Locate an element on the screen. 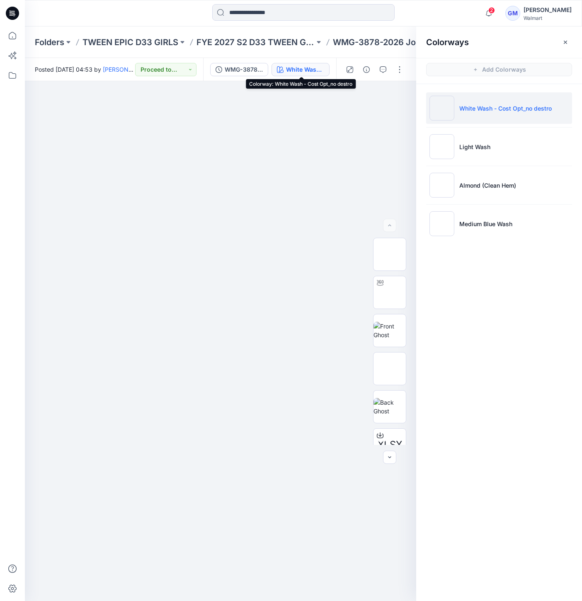 Image resolution: width=582 pixels, height=601 pixels. p: White Wash - Cost Opt_no destro is located at coordinates (505, 108).